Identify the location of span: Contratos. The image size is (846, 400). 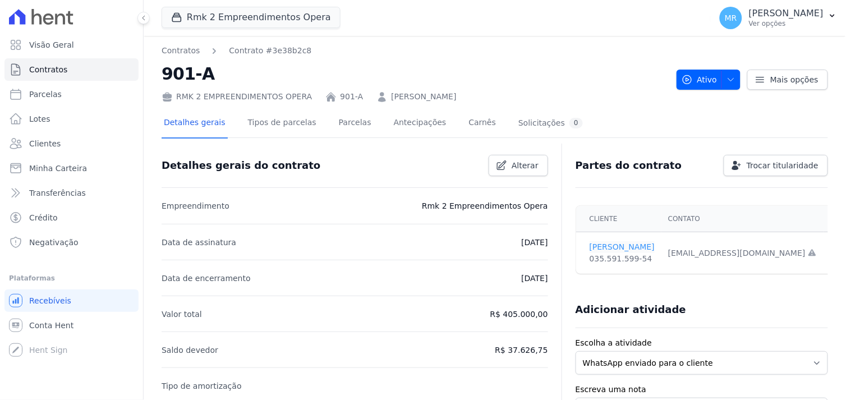
(48, 70).